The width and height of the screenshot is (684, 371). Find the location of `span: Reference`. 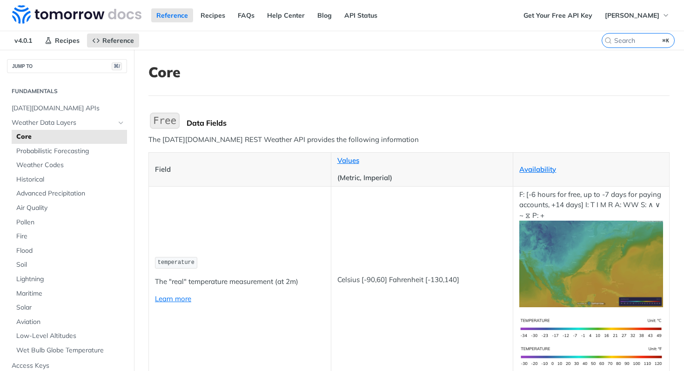

span: Reference is located at coordinates (118, 40).